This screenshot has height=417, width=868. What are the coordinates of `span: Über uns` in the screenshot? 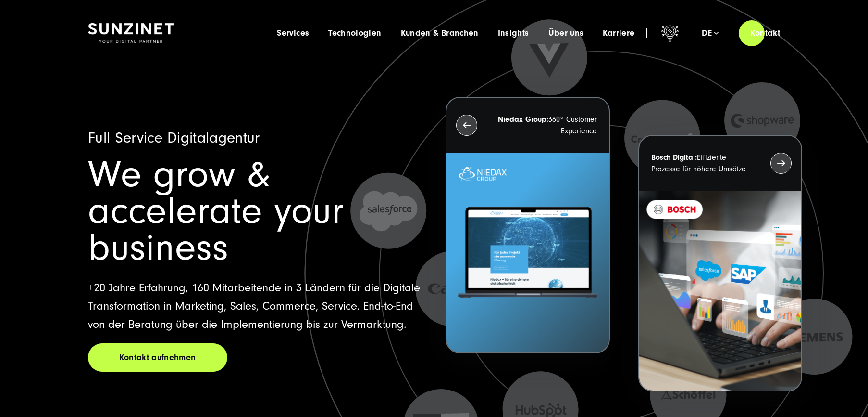 It's located at (566, 33).